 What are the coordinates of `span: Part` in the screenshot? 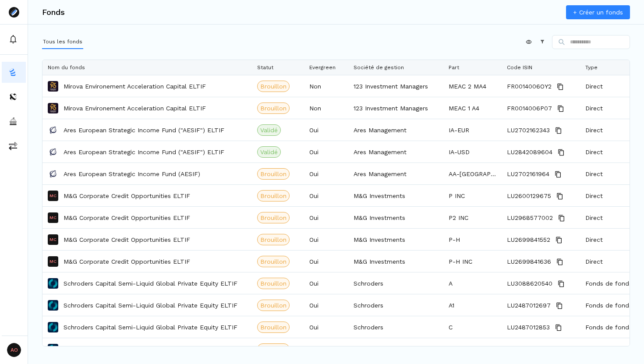 It's located at (454, 67).